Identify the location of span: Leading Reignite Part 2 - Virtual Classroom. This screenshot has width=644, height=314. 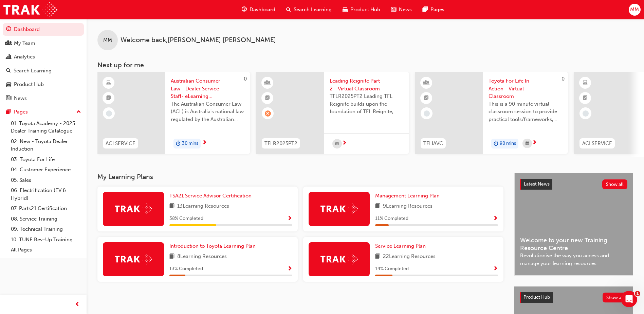
(366, 85).